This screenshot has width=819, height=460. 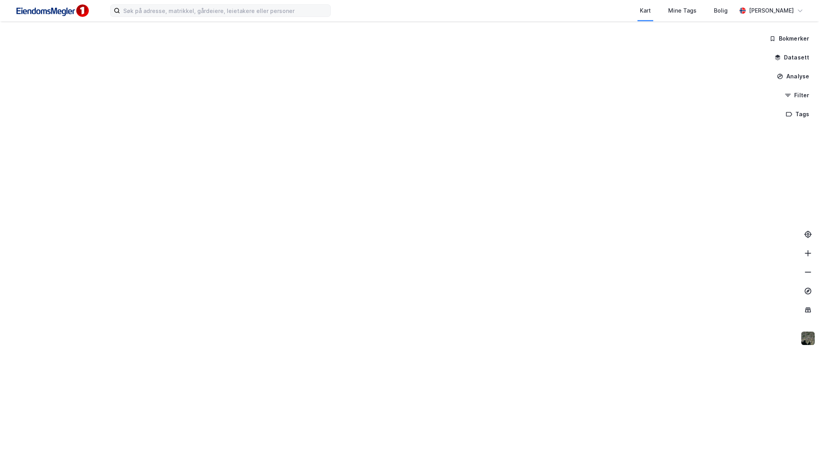 I want to click on img: F4PB6Px+NJ5v8B7XTbfpPpyloAAAAASUVORK5CYII=, so click(x=52, y=11).